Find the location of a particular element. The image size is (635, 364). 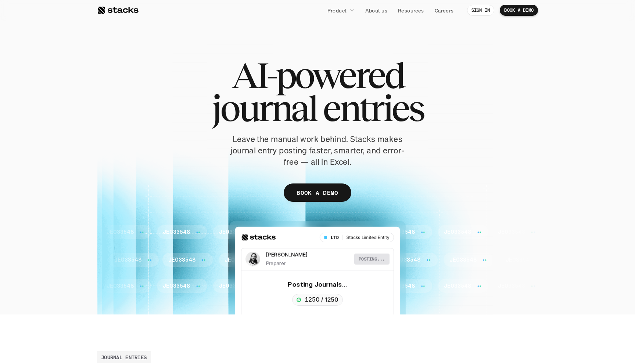

a: SIGN IN is located at coordinates (480, 10).